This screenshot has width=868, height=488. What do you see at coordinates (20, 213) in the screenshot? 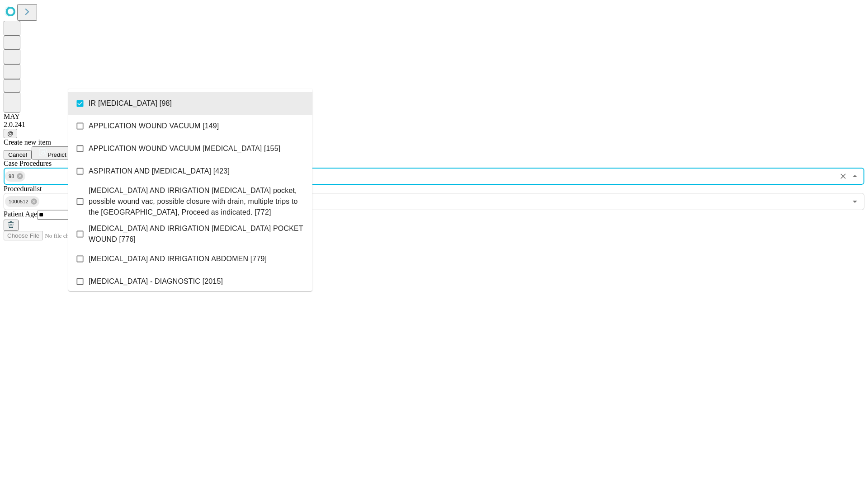
I see `span: Patient Age` at bounding box center [20, 213].